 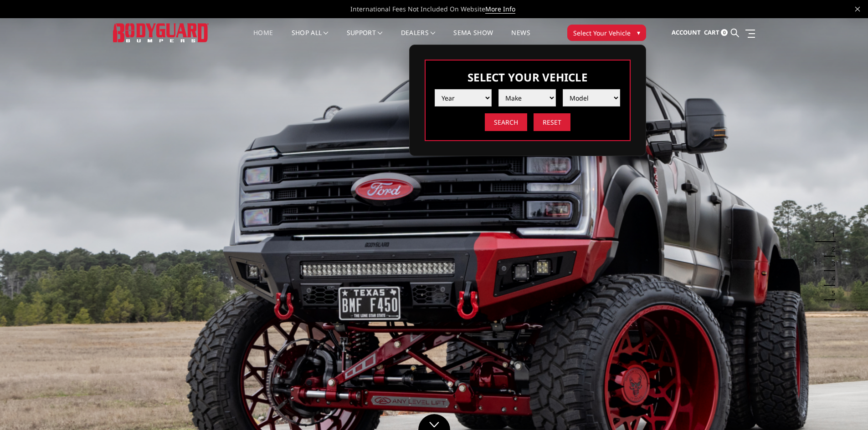 What do you see at coordinates (831, 264) in the screenshot?
I see `button: 3 of 5` at bounding box center [831, 264].